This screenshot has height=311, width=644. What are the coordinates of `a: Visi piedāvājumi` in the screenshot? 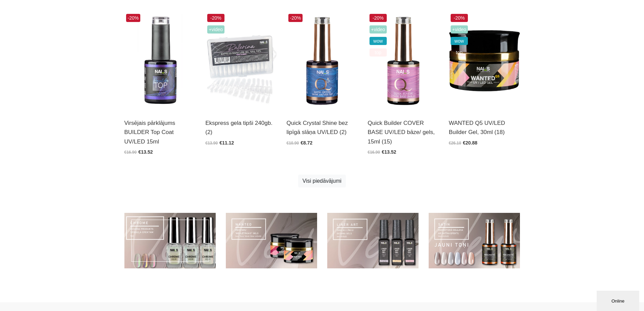 It's located at (322, 181).